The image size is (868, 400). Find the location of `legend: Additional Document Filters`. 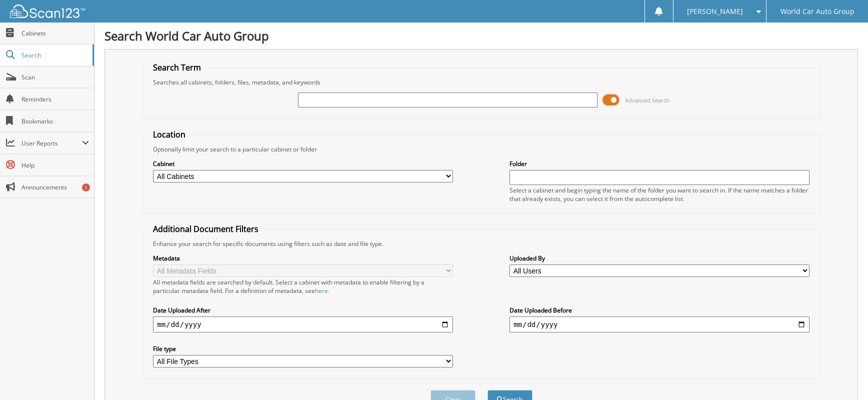

legend: Additional Document Filters is located at coordinates (205, 229).